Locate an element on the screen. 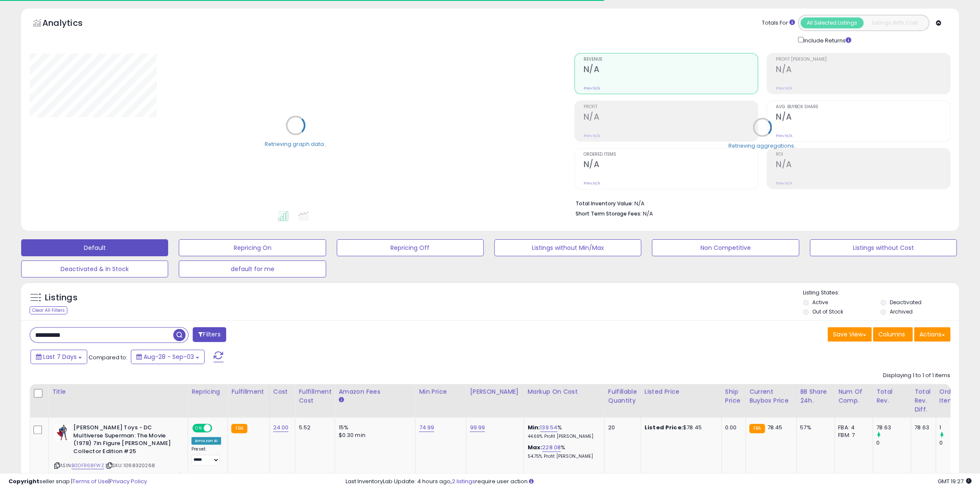 This screenshot has width=980, height=490. a: 74.99 is located at coordinates (426, 427).